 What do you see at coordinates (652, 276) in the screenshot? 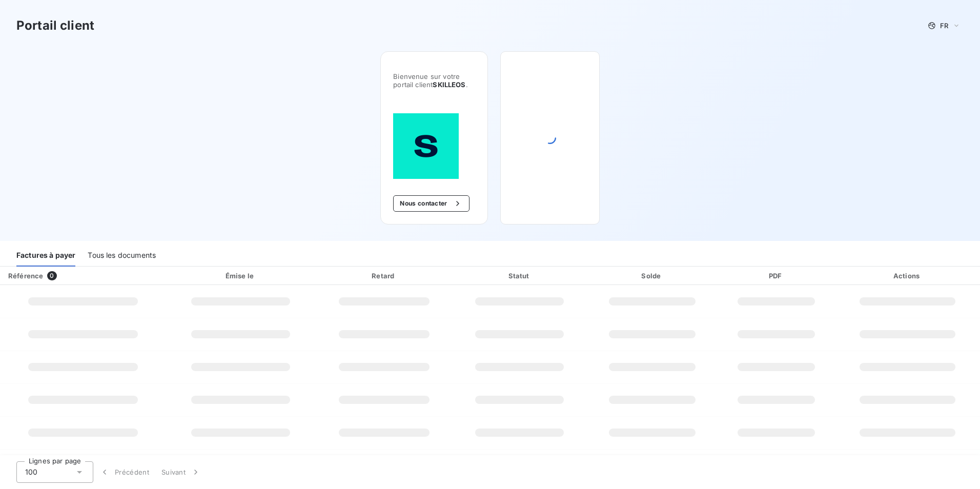
I see `div: Solde` at bounding box center [652, 276].